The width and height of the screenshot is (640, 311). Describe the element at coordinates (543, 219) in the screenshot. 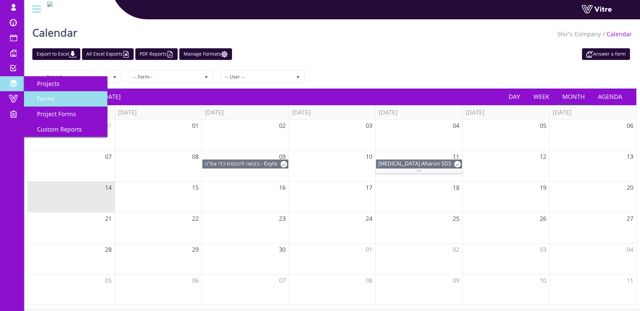

I see `span: 26` at that location.